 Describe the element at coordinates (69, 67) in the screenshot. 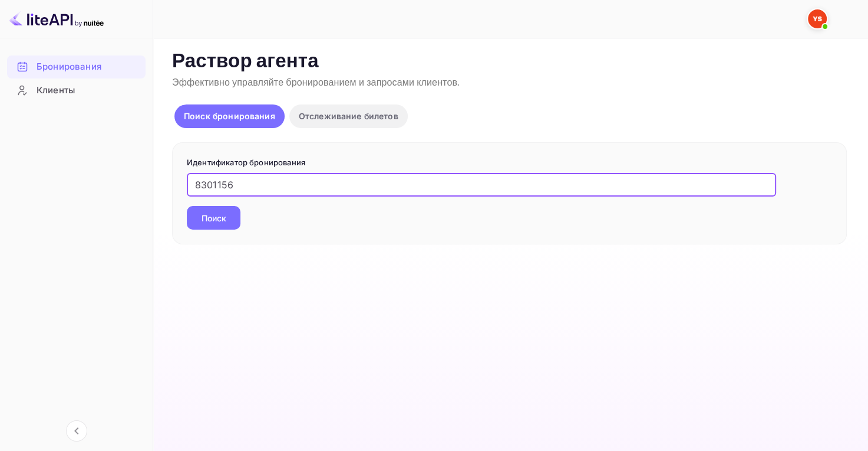

I see `ya-tr-span: Бронирования` at that location.